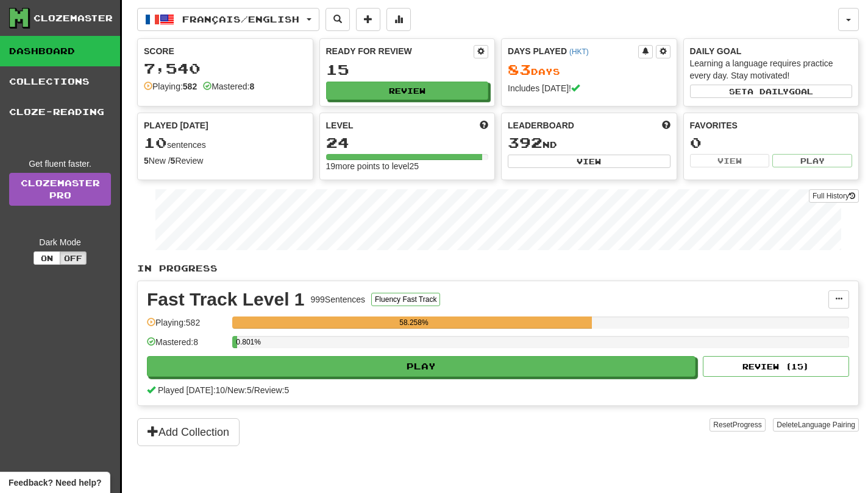 Image resolution: width=868 pixels, height=493 pixels. What do you see at coordinates (47, 258) in the screenshot?
I see `button: On` at bounding box center [47, 258].